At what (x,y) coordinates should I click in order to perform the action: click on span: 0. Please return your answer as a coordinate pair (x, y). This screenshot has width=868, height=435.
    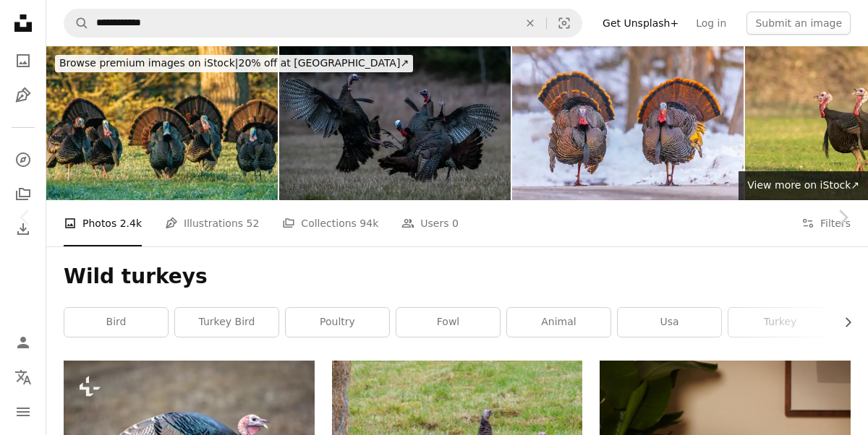
    Looking at the image, I should click on (455, 223).